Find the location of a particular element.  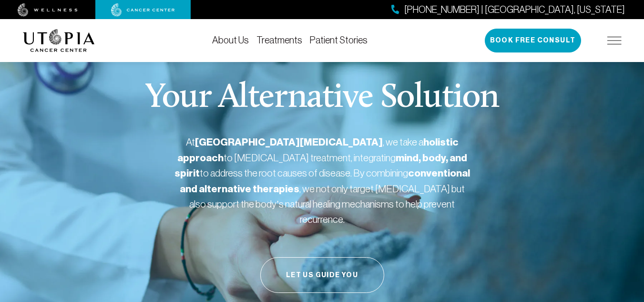

strong: holistic approach is located at coordinates (318, 150).